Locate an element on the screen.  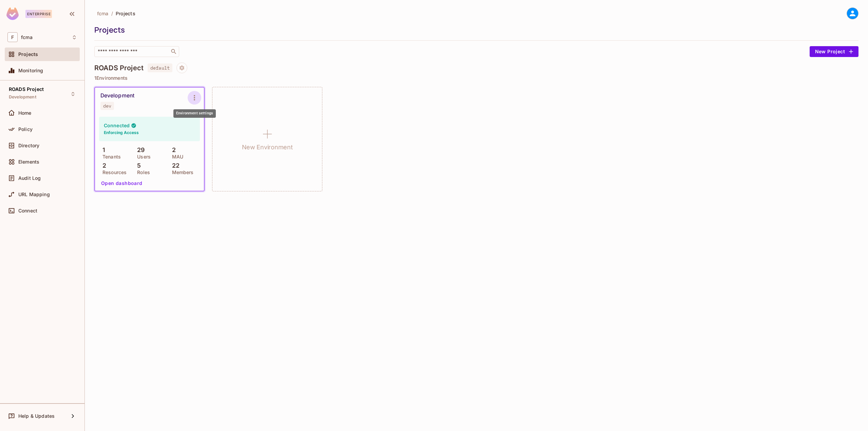
span: Home is located at coordinates (25, 113).